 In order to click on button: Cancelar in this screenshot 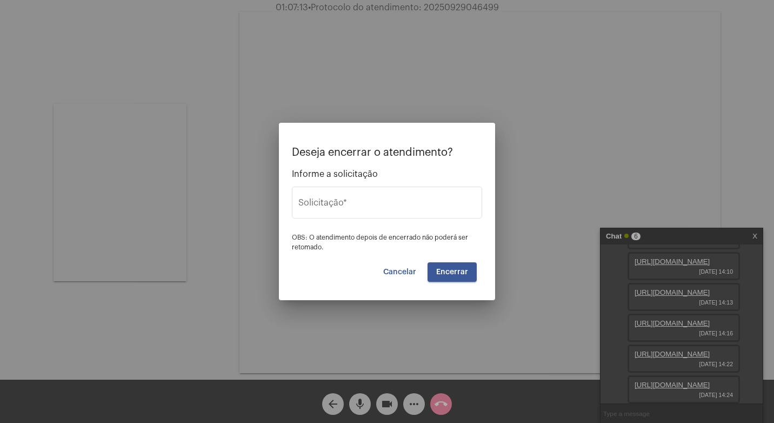, I will do `click(400, 272)`.